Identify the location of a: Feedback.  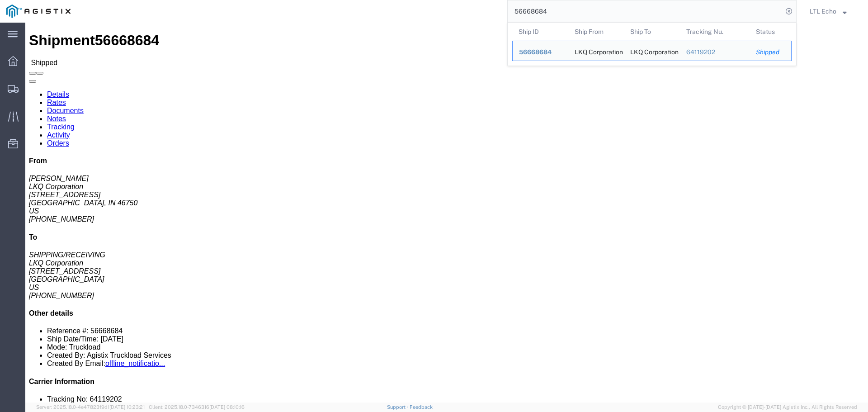
(421, 407).